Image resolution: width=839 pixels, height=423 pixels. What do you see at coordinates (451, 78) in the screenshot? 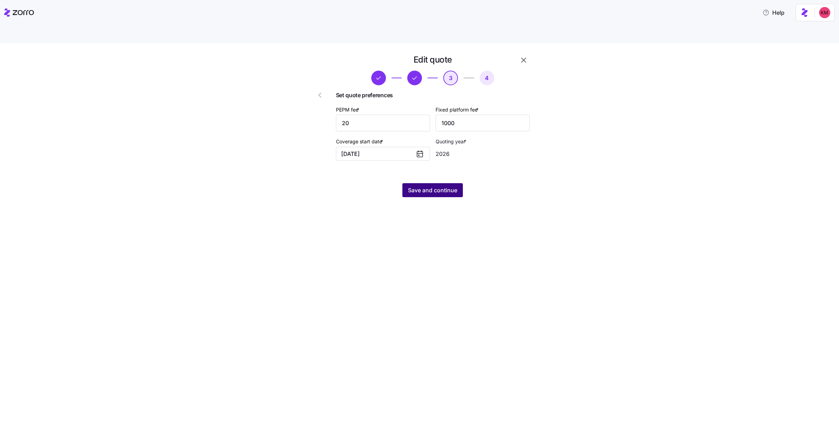
I see `span: 3` at bounding box center [451, 78].